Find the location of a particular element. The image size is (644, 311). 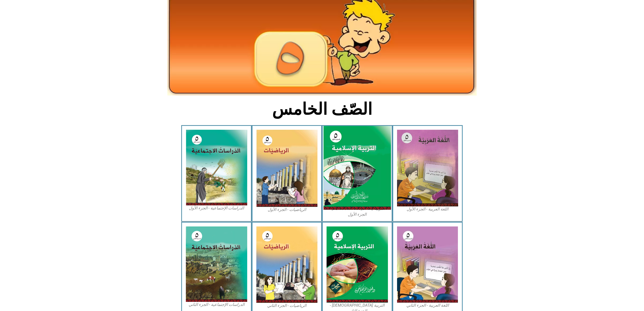

figcaption: الرياضيات - الجزء الأول​ is located at coordinates (287, 210).